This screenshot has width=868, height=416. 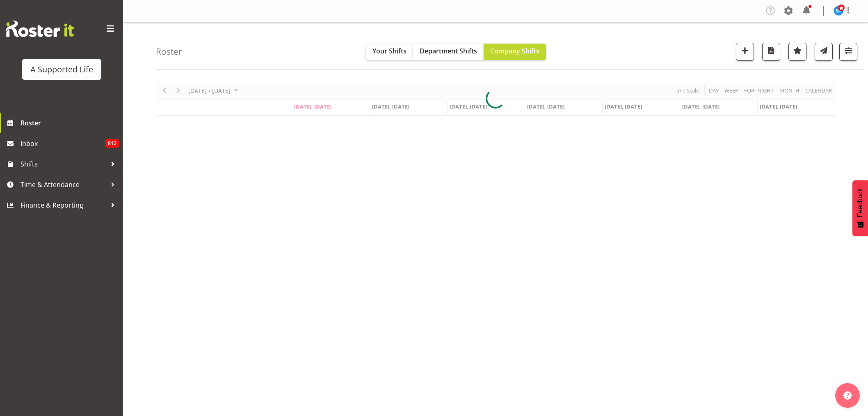 What do you see at coordinates (860, 208) in the screenshot?
I see `button: Feedback - Show survey` at bounding box center [860, 208].